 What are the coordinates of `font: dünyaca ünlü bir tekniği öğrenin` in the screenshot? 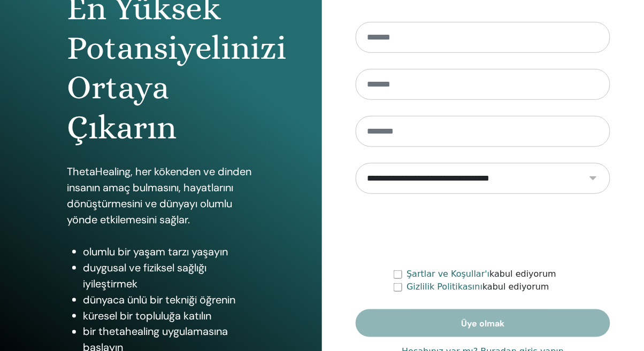 It's located at (159, 300).